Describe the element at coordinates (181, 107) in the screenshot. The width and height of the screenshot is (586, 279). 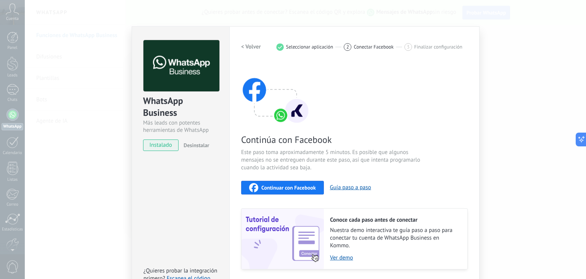
I see `div: WhatsApp Business` at that location.